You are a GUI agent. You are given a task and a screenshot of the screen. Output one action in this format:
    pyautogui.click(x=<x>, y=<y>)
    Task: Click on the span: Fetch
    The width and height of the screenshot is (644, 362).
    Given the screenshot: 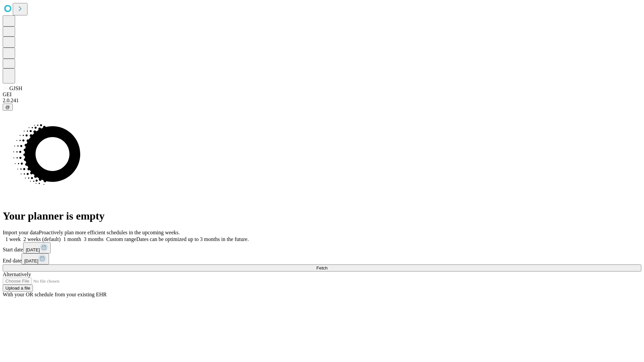 What is the action you would take?
    pyautogui.click(x=322, y=268)
    